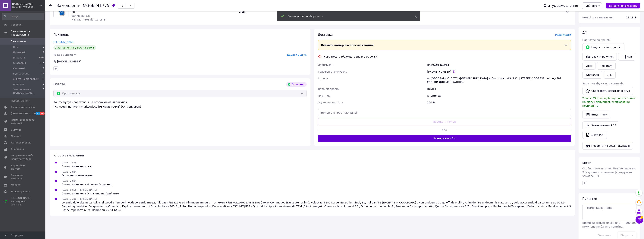 The image size is (644, 239). Describe the element at coordinates (18, 84) in the screenshot. I see `span: принято` at that location.